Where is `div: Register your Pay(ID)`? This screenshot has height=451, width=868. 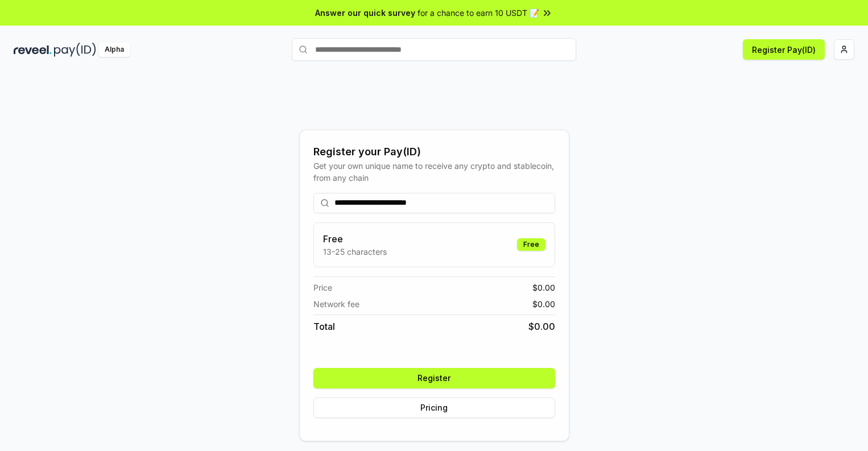 div: Register your Pay(ID) is located at coordinates (434, 151).